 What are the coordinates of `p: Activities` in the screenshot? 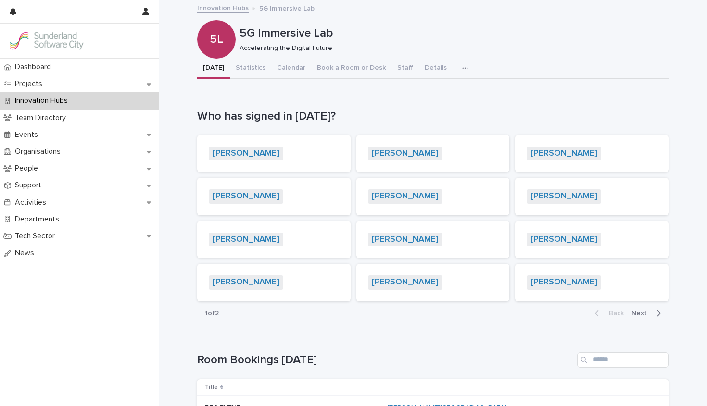 It's located at (32, 202).